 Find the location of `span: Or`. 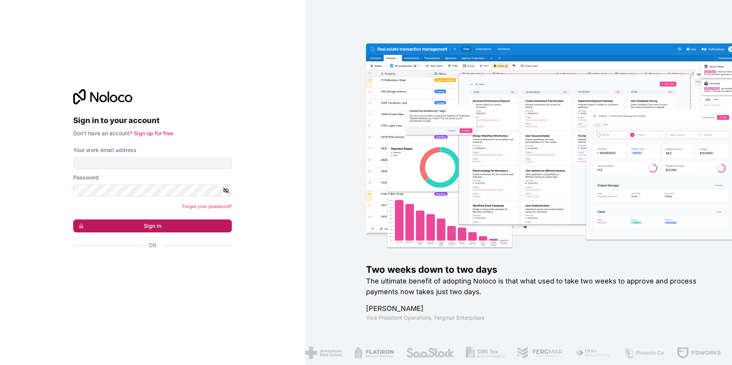

span: Or is located at coordinates (152, 246).